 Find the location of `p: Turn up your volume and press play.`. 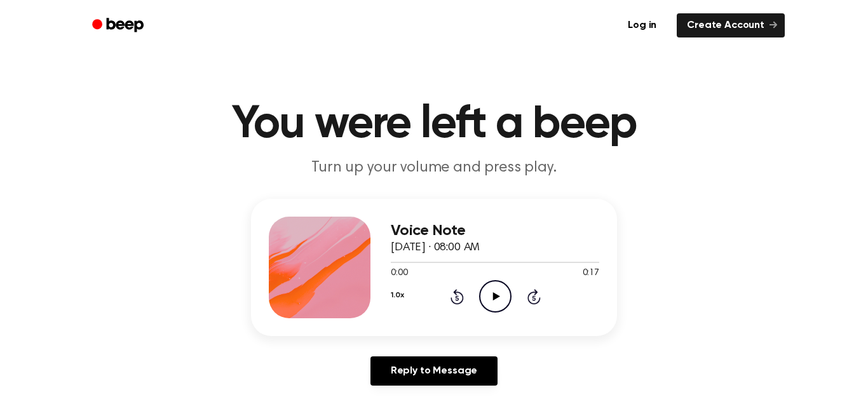

p: Turn up your volume and press play. is located at coordinates (434, 168).